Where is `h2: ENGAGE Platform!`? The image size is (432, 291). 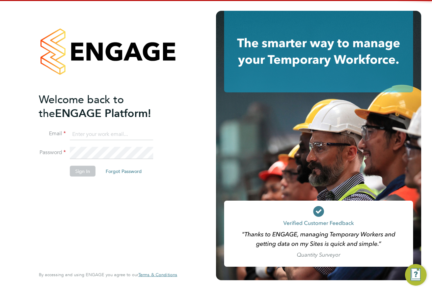 h2: ENGAGE Platform! is located at coordinates (105, 106).